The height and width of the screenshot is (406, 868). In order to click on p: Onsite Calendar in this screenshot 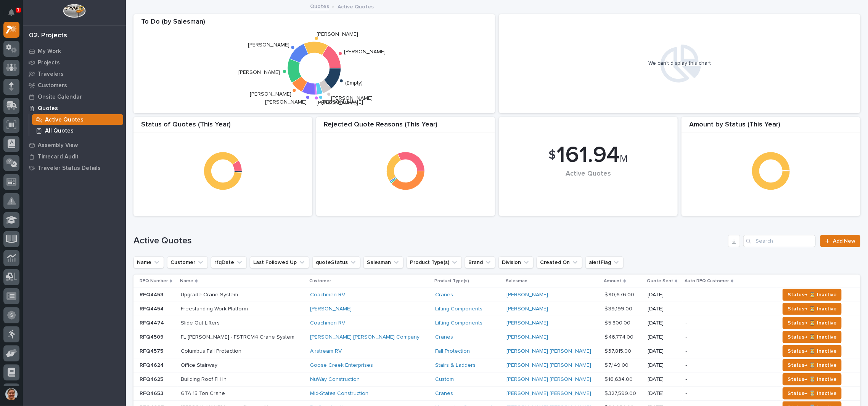, I will do `click(60, 97)`.